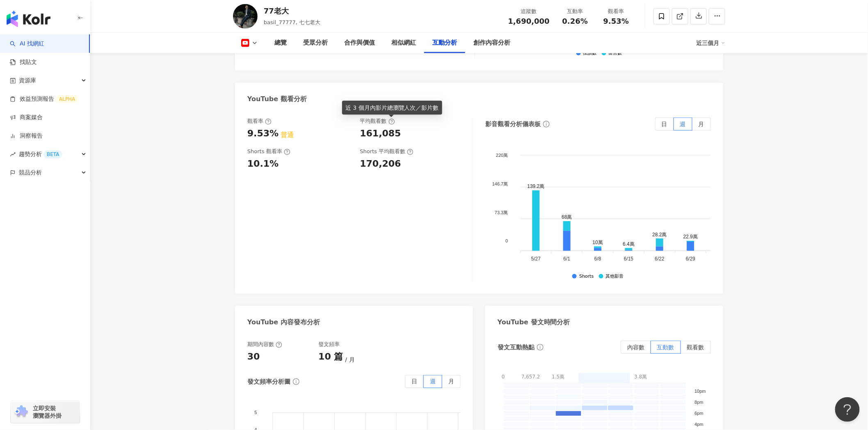  I want to click on a: 找貼文, so click(24, 62).